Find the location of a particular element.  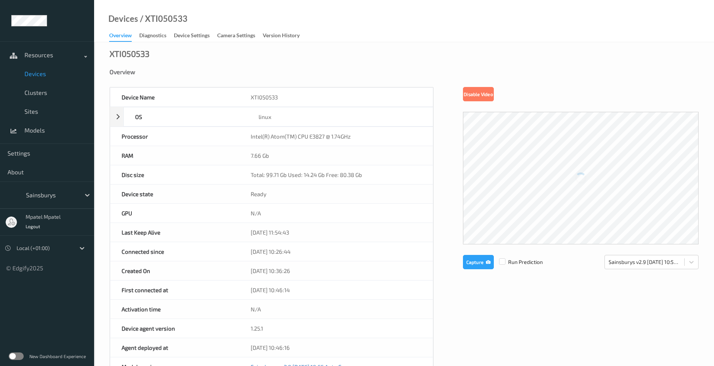

a: Camera Settings is located at coordinates (240, 36).